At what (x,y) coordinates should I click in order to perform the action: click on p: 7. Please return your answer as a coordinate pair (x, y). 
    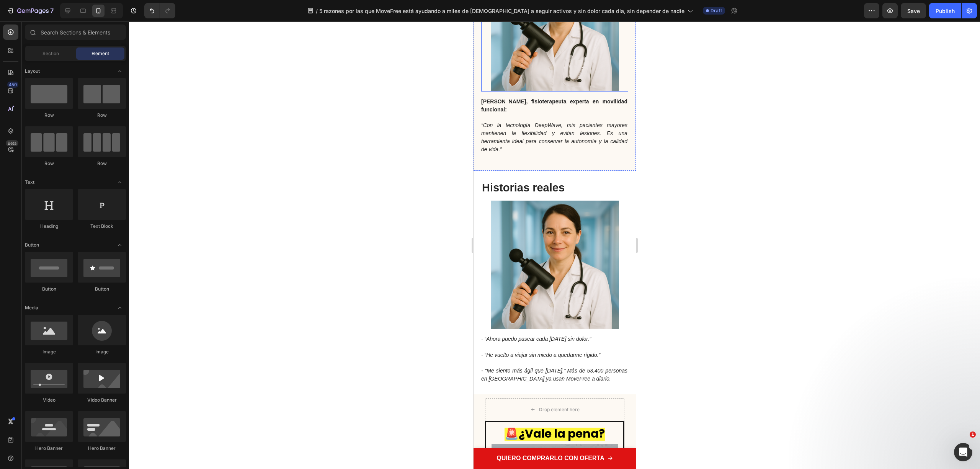
    Looking at the image, I should click on (51, 10).